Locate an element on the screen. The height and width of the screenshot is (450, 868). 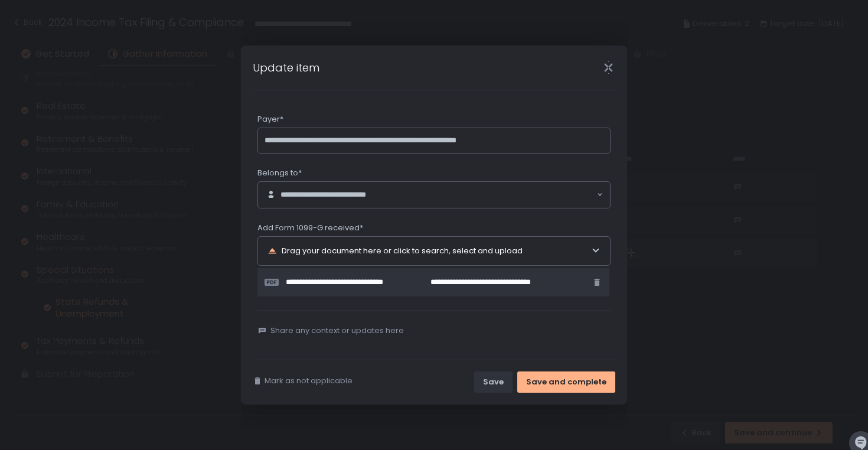
div: Search for option is located at coordinates (434, 195).